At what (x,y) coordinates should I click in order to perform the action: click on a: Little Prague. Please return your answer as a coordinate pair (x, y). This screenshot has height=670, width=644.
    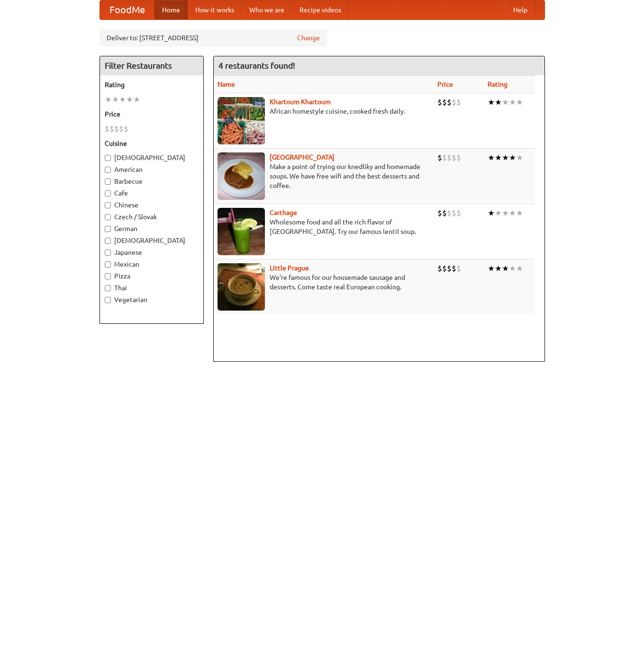
    Looking at the image, I should click on (289, 268).